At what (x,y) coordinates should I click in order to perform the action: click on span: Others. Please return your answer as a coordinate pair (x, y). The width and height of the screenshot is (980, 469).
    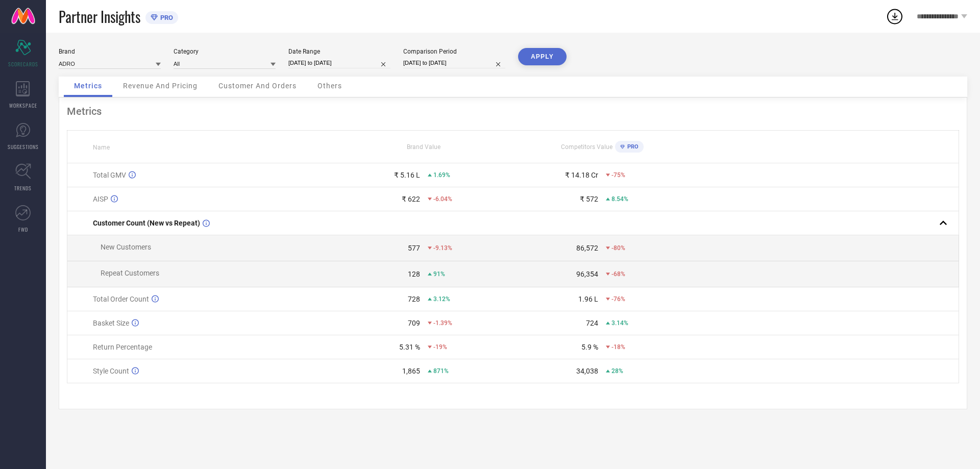
    Looking at the image, I should click on (329, 86).